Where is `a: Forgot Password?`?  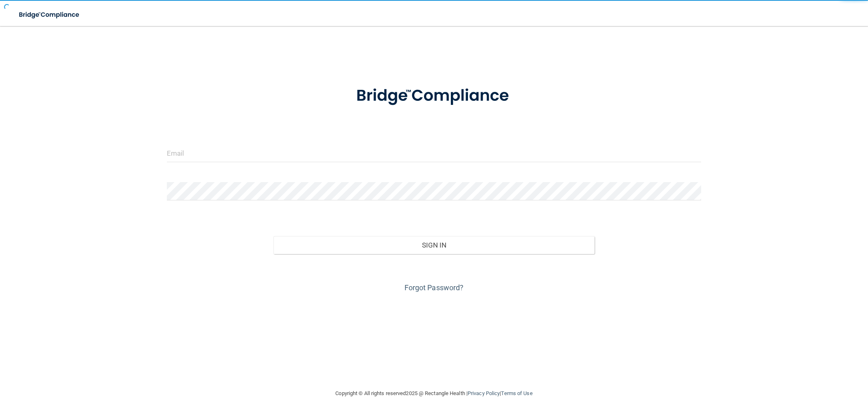
a: Forgot Password? is located at coordinates (434, 288).